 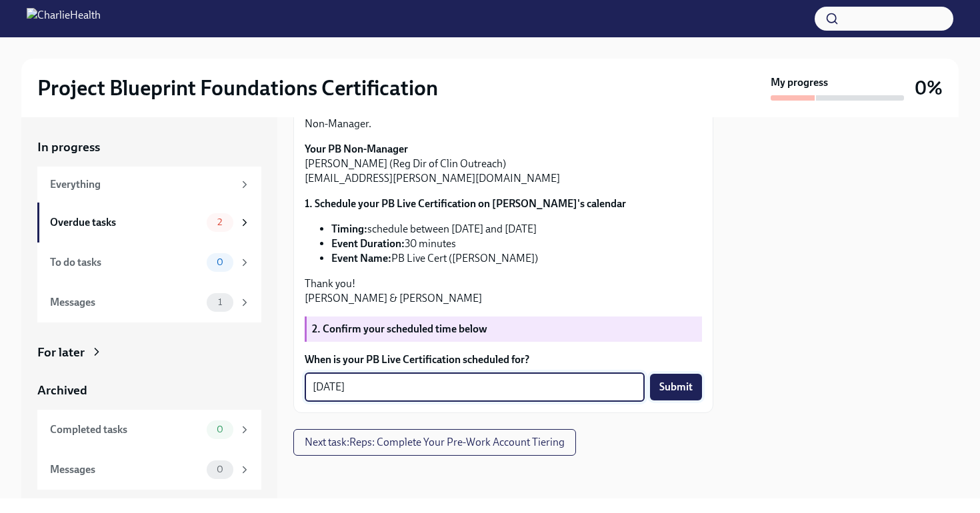 I want to click on a: Messages1, so click(x=149, y=302).